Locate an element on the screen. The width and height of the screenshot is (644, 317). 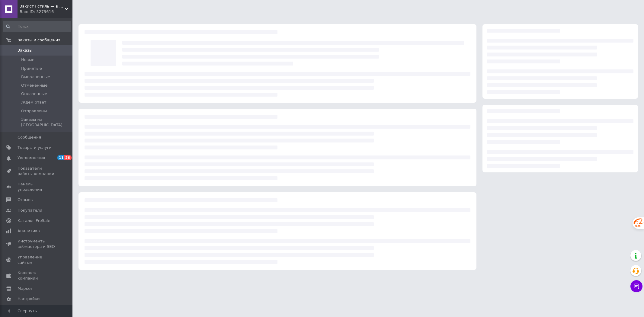
span: Заказы is located at coordinates (25, 51).